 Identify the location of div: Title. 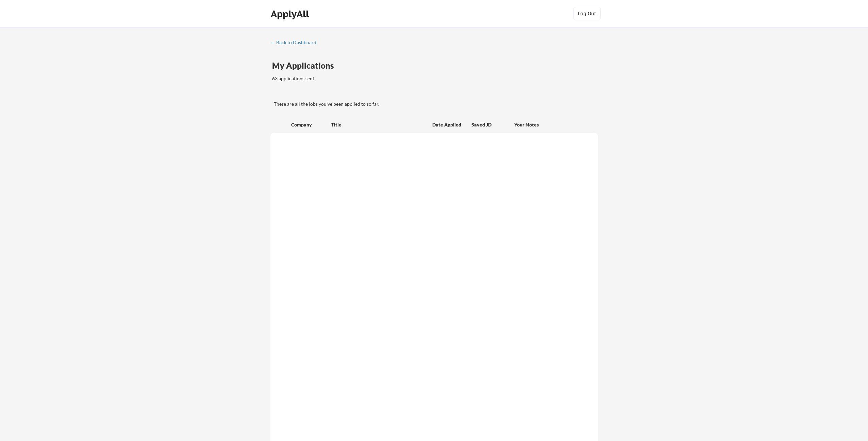
(378, 125).